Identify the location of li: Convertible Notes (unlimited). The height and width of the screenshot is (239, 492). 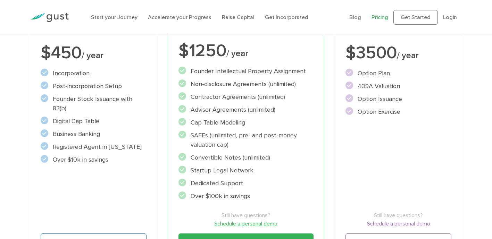
(246, 158).